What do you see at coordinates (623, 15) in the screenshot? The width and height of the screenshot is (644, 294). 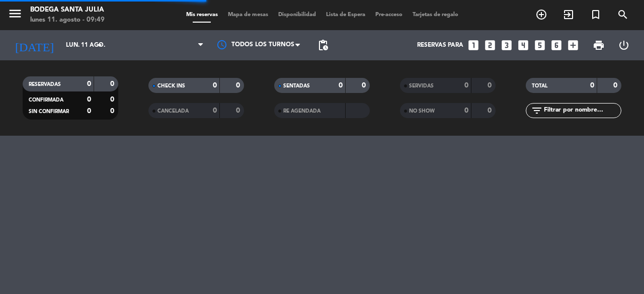 I see `i: search` at bounding box center [623, 15].